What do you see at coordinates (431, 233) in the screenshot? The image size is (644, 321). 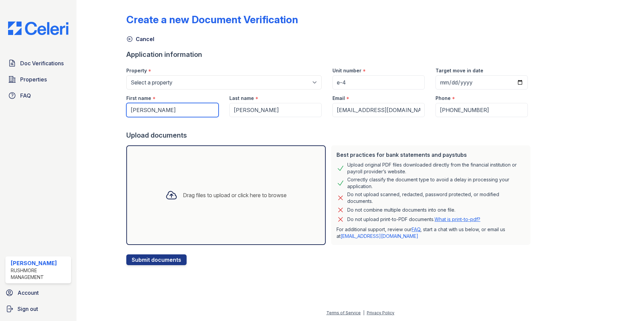 I see `p: For additional support, review our , start a chat with us below, or email us at` at bounding box center [431, 233].